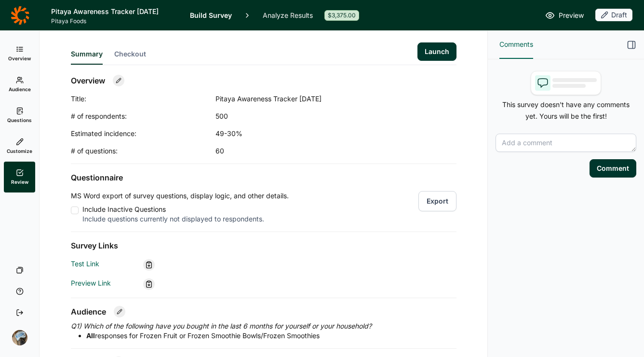  I want to click on a: Review, so click(19, 177).